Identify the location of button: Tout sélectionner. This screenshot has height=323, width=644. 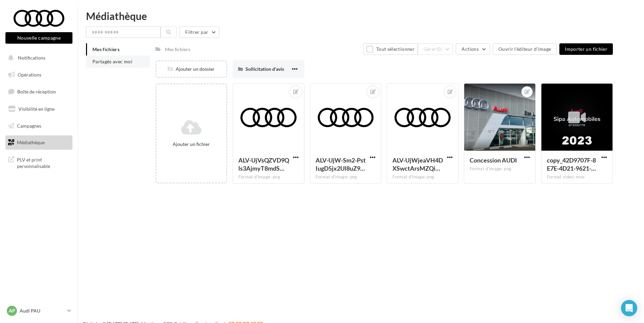
(390, 49).